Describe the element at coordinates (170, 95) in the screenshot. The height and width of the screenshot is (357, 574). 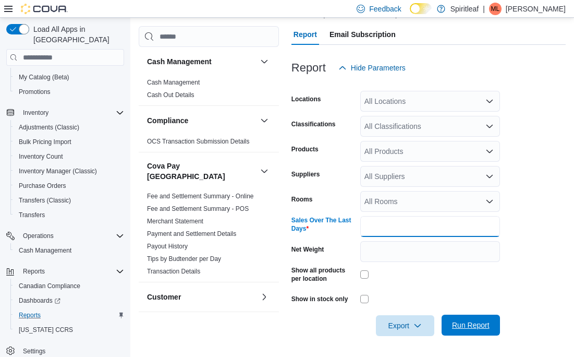
I see `span: Cash Out Details` at that location.